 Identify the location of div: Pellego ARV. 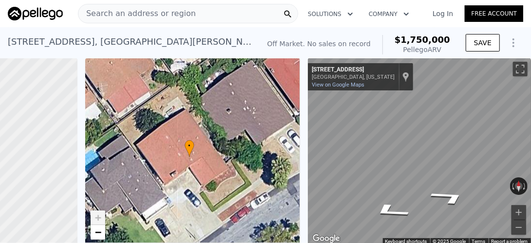
(422, 50).